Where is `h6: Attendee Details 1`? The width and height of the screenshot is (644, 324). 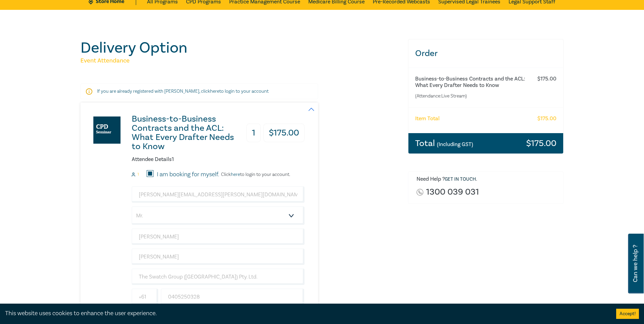
h6: Attendee Details 1 is located at coordinates (218, 159).